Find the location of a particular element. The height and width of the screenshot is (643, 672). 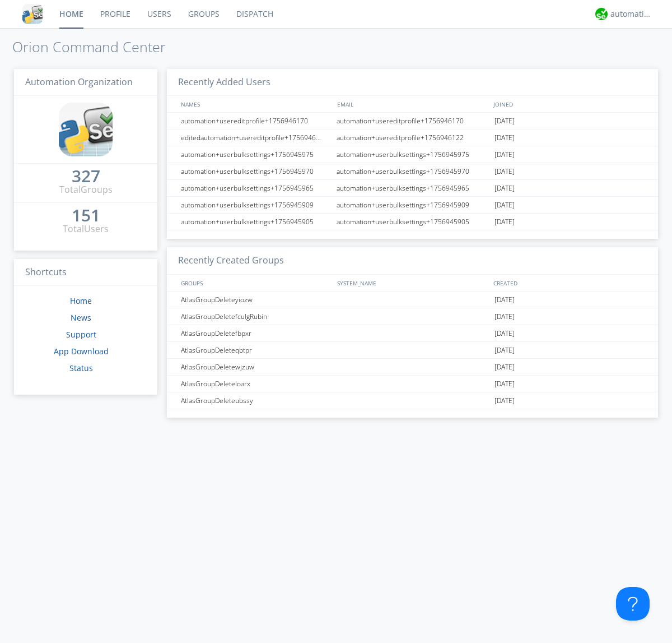

div: SYSTEM_NAME is located at coordinates (412, 282).